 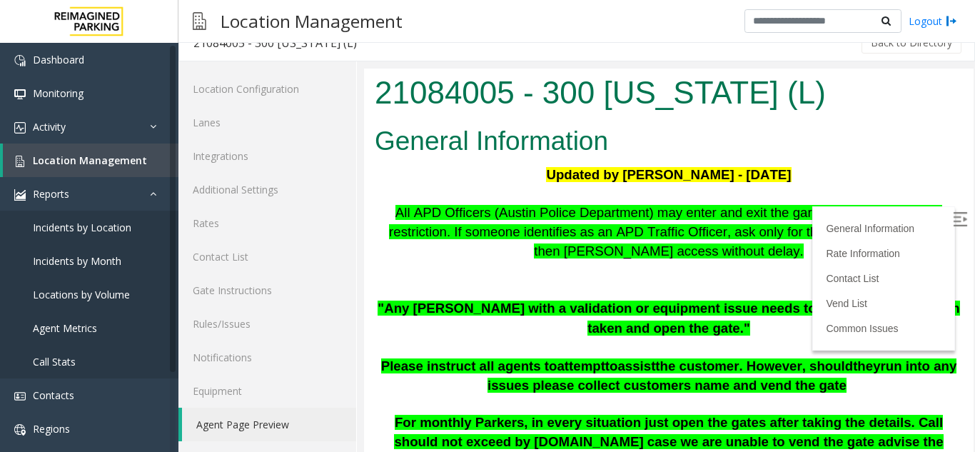 I want to click on a: Rate Information, so click(x=499, y=185).